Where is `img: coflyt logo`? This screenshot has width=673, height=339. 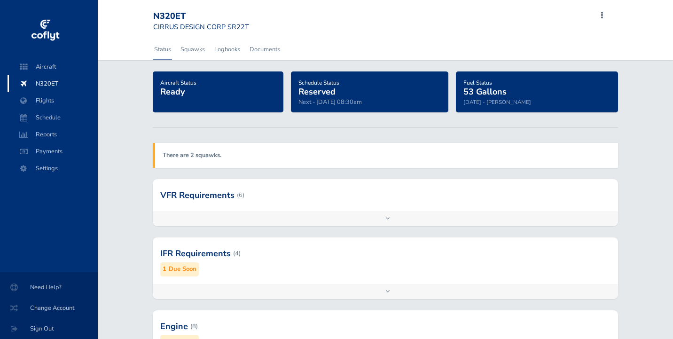 img: coflyt logo is located at coordinates (45, 31).